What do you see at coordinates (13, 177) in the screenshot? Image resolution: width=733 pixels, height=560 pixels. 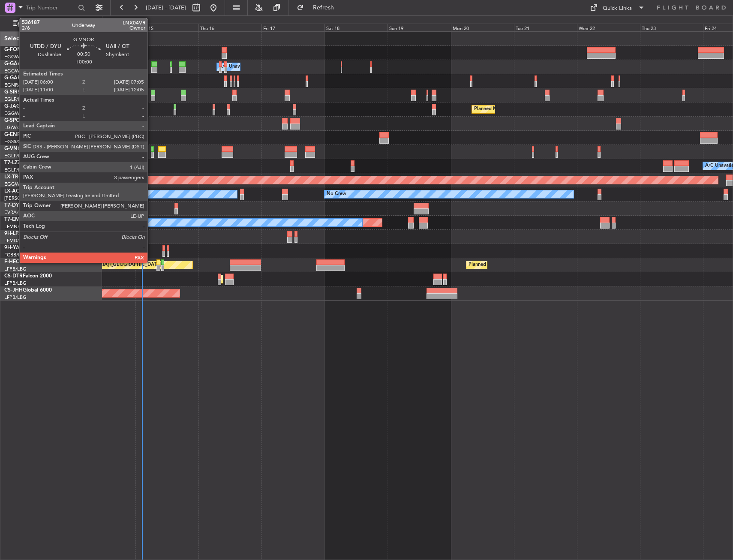 I see `span: LX-TRO` at bounding box center [13, 177].